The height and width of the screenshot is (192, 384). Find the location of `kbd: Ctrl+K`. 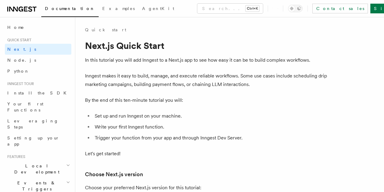

kbd: Ctrl+K is located at coordinates (252, 9).